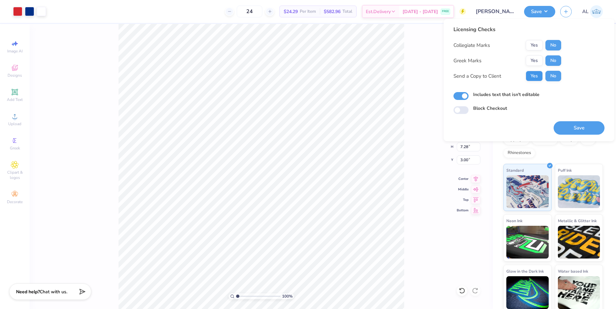 This screenshot has height=309, width=616. Describe the element at coordinates (527, 192) in the screenshot. I see `img: Standard` at that location.